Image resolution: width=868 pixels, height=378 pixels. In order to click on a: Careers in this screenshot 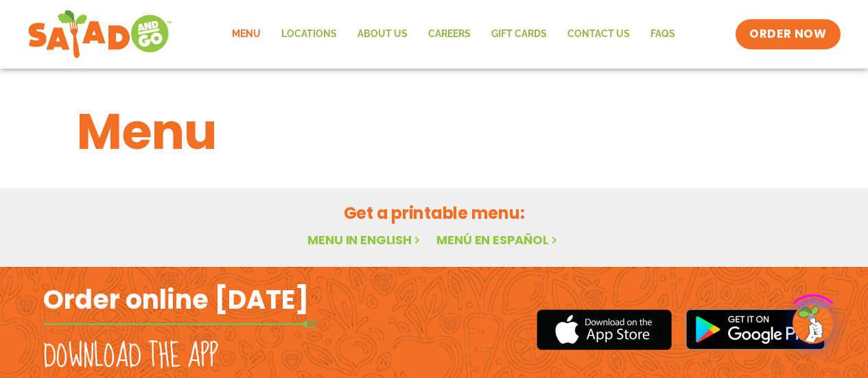, I will do `click(449, 35)`.